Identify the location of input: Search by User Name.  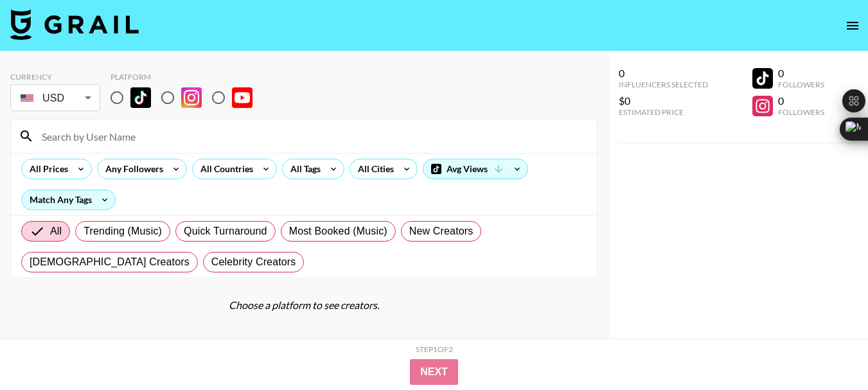
(311, 136).